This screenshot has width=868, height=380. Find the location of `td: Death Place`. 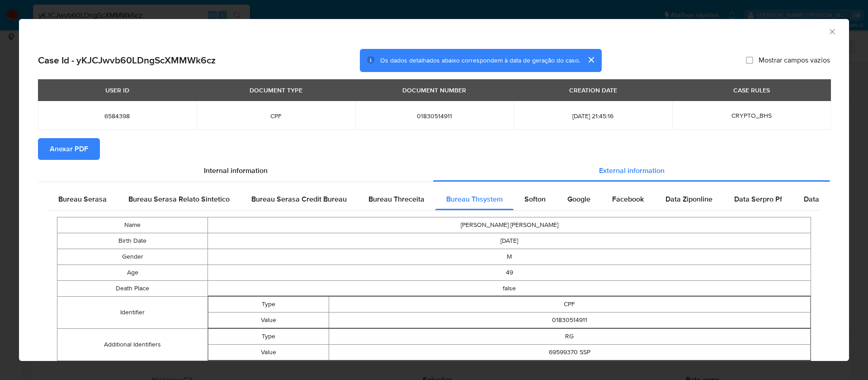

td: Death Place is located at coordinates (133, 288).